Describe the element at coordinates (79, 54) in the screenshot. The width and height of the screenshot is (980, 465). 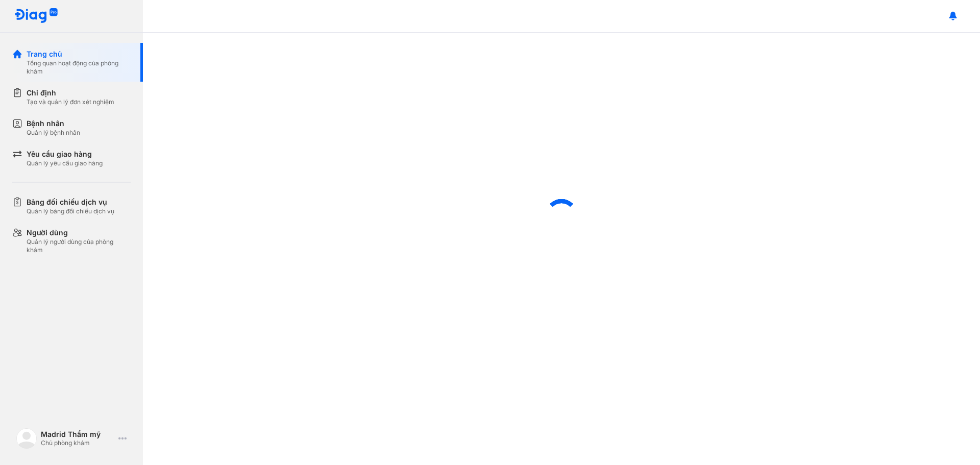
I see `div: Trang chủ` at that location.